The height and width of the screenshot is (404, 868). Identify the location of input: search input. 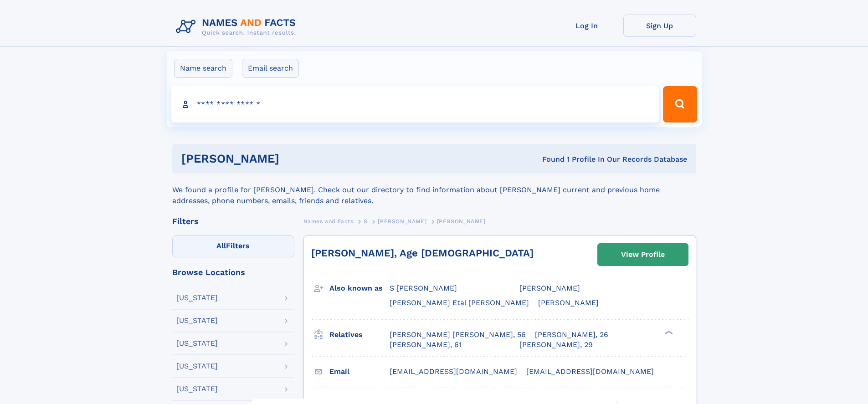
(415, 105).